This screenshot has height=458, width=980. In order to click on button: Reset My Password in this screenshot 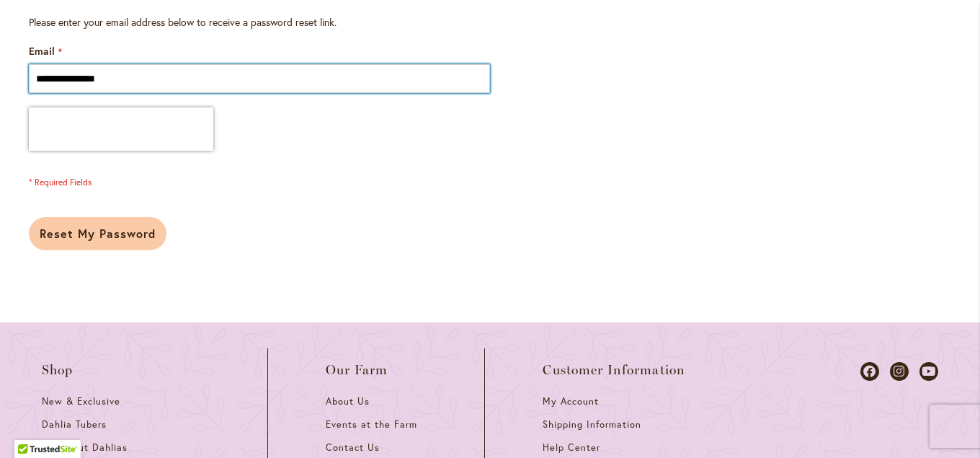, I will do `click(97, 234)`.